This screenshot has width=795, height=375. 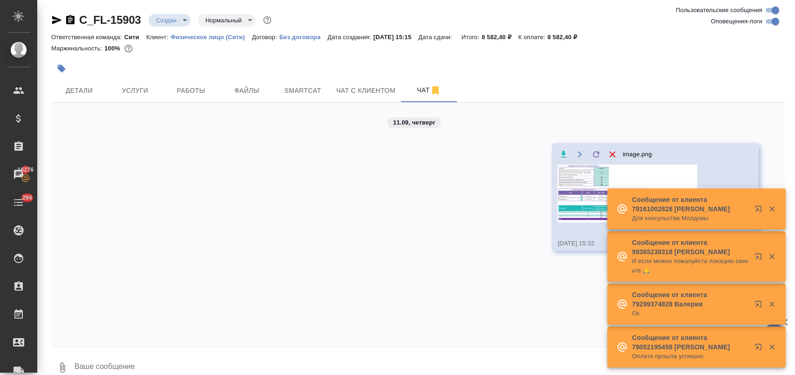 I want to click on span: image.png, so click(x=637, y=154).